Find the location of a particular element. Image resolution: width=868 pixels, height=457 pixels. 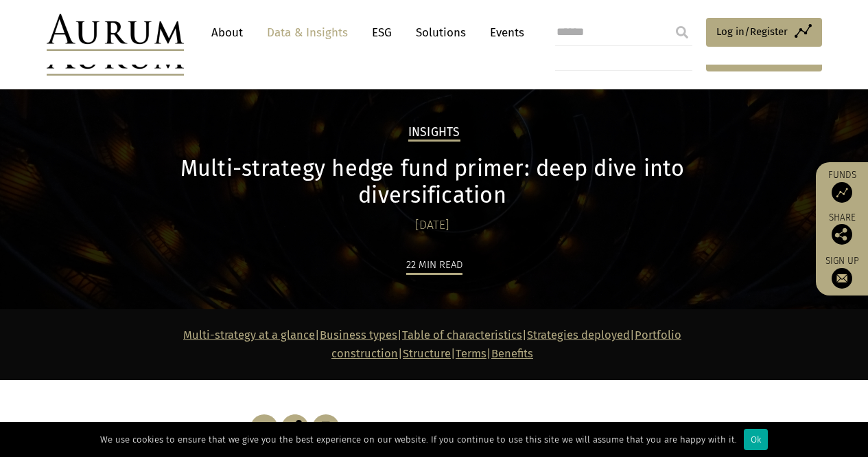

h1: Multi-strategy hedge fund primer: deep dive into diversification is located at coordinates (432, 182).